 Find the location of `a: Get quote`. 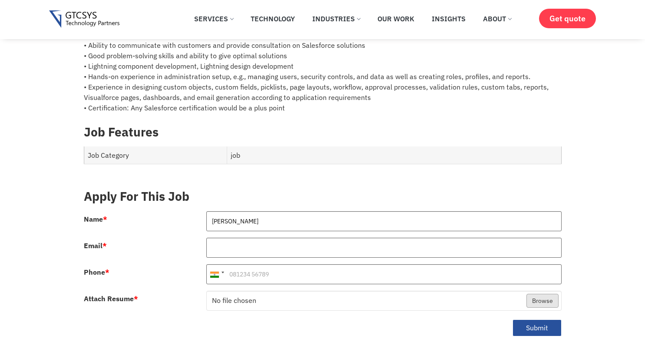

a: Get quote is located at coordinates (567, 18).